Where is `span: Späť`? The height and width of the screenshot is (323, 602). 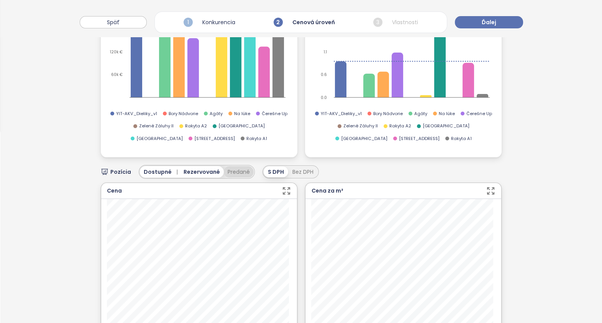
span: Späť is located at coordinates (113, 22).